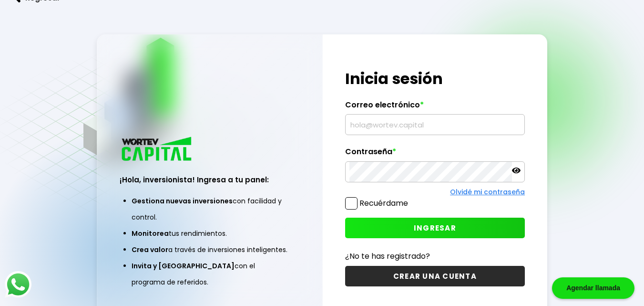  Describe the element at coordinates (150, 249) in the screenshot. I see `span: Crea valor` at that location.